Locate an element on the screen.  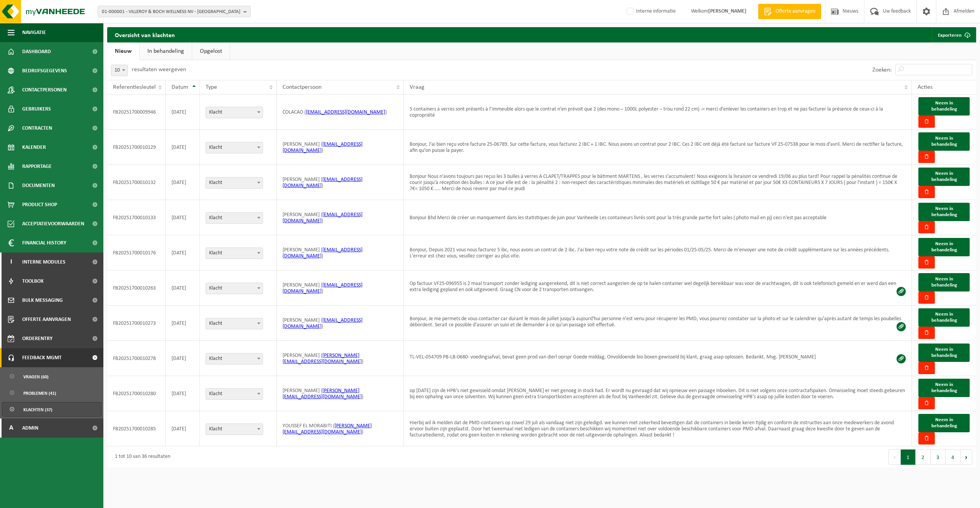
td: Bonjour, Depuis 2021 vous nous facturez 5 ibc, nous avons un contrat de 2 ibc. J'ai bien reçu vot... is located at coordinates (658, 253).